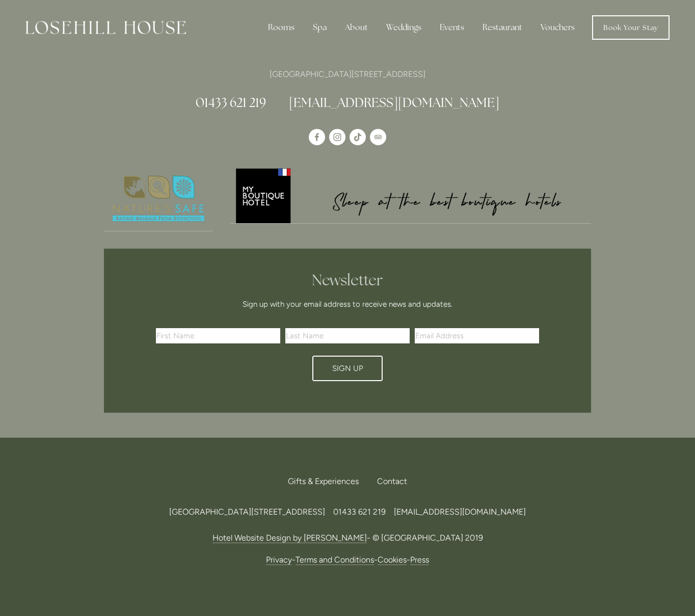 Image resolution: width=695 pixels, height=616 pixels. Describe the element at coordinates (404, 27) in the screenshot. I see `div: Weddings` at that location.